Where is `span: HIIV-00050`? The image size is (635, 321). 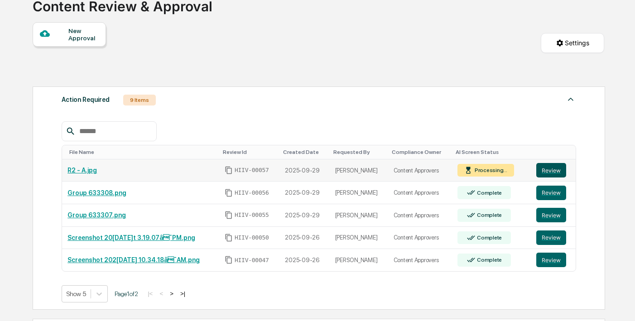
span: HIIV-00050 is located at coordinates (252, 238).